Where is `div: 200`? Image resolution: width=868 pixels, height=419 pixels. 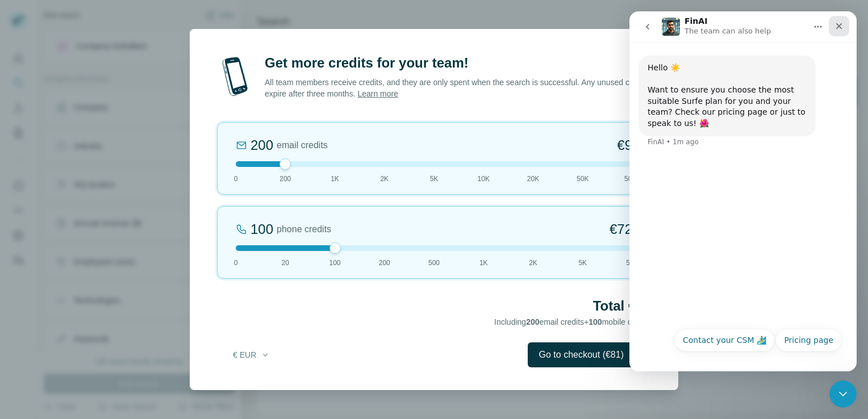 div: 200 is located at coordinates (262, 145).